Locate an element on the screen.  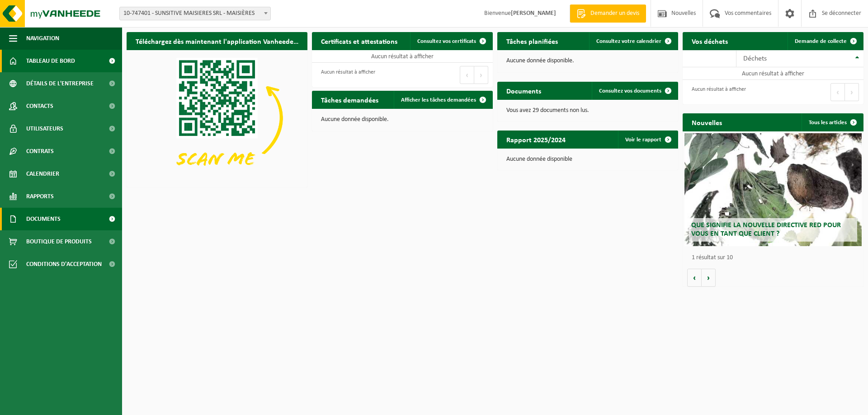
font: Navigation is located at coordinates (42, 38).